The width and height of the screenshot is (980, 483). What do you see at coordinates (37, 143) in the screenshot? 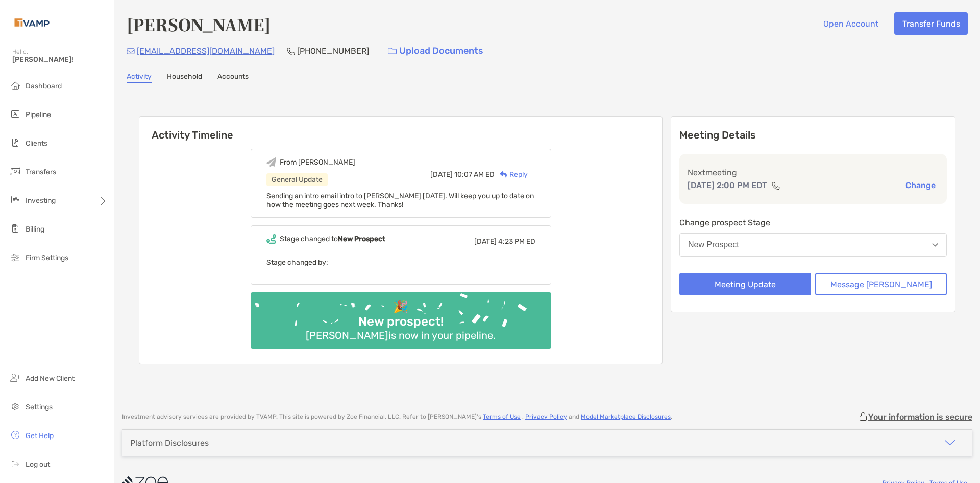
I see `span: Clients` at bounding box center [37, 143].